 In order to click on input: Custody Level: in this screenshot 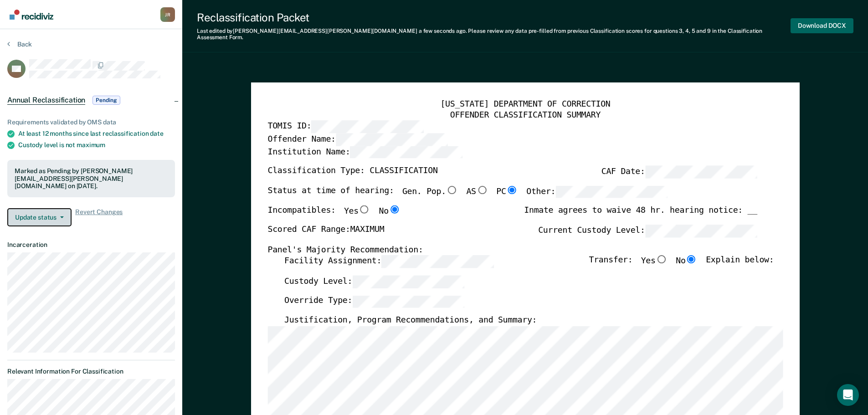, I will do `click(408, 282)`.